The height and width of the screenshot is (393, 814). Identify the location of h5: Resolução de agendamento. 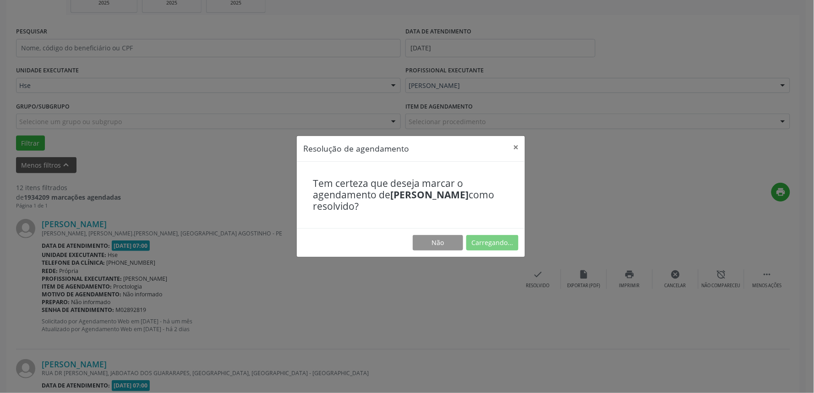
(356, 148).